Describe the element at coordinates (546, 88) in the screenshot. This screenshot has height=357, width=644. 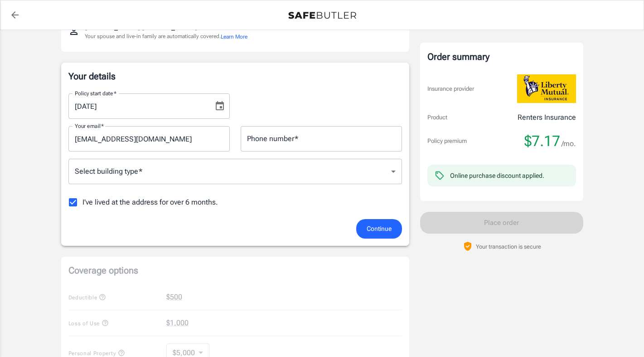
I see `img: Liberty Mutual` at that location.